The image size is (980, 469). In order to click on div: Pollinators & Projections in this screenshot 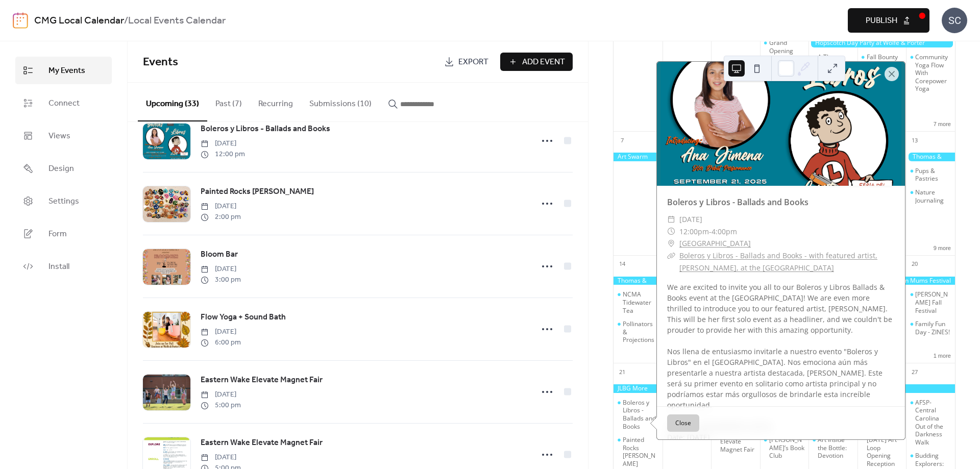, I will do `click(638, 332)`.